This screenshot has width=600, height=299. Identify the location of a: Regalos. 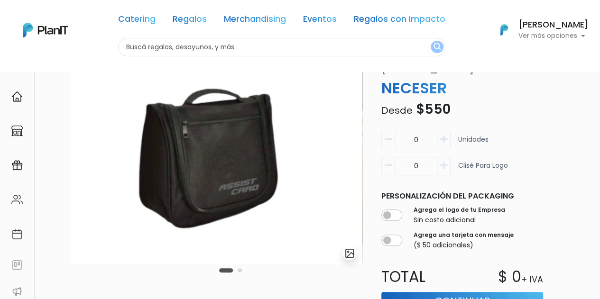
(190, 21).